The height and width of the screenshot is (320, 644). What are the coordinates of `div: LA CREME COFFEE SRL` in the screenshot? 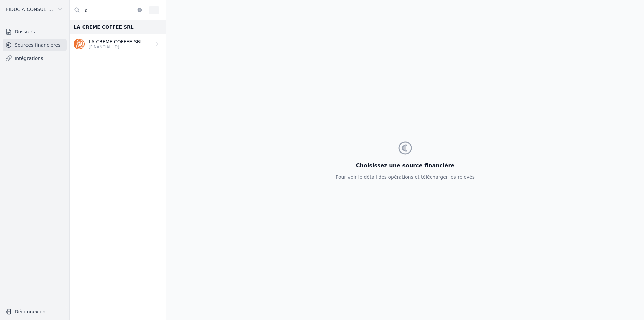 It's located at (104, 27).